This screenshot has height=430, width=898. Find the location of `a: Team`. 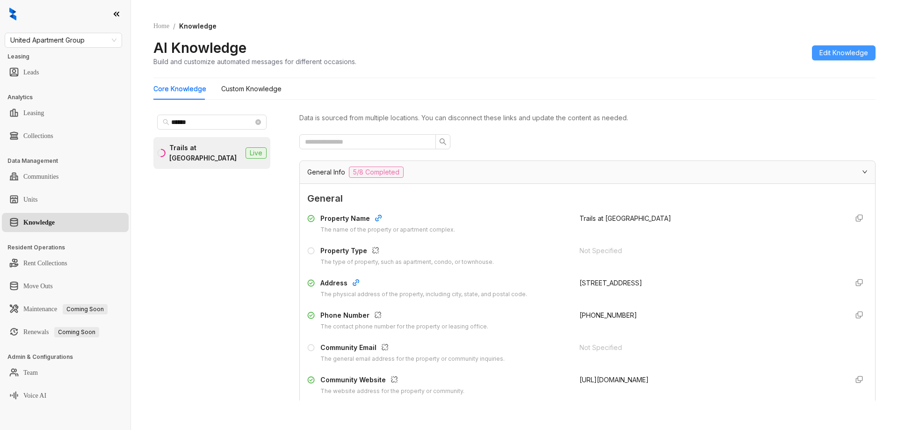

a: Team is located at coordinates (30, 373).